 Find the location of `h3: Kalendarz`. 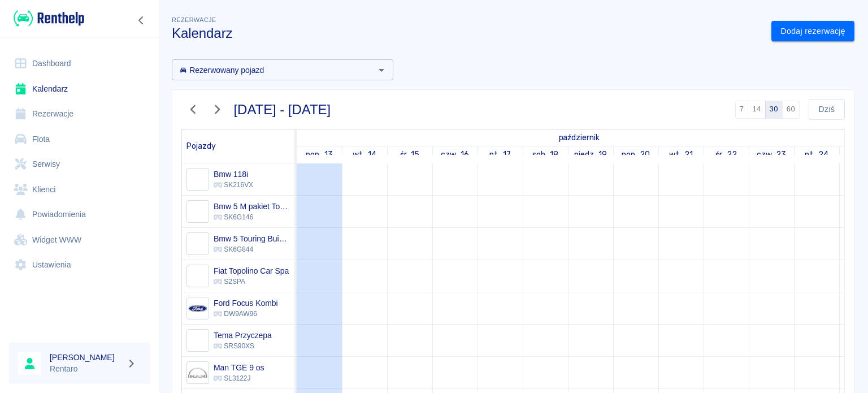

h3: Kalendarz is located at coordinates (467, 34).